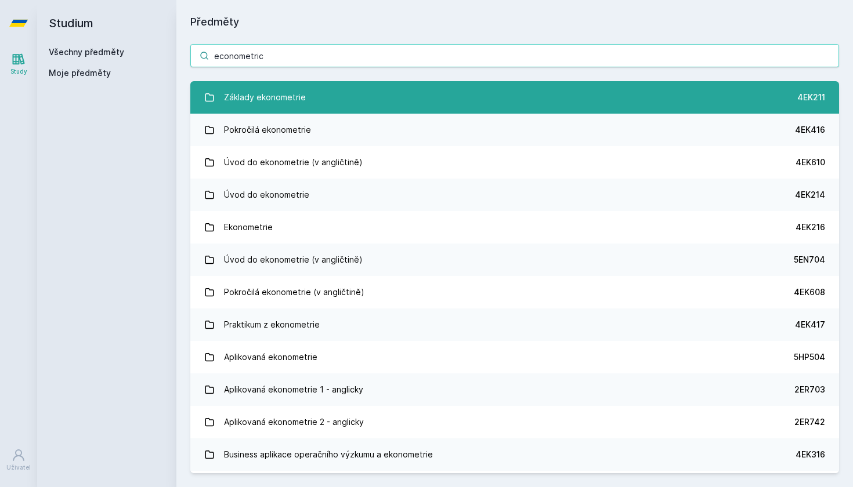 This screenshot has width=853, height=487. Describe the element at coordinates (248, 227) in the screenshot. I see `div: Ekonometrie` at that location.